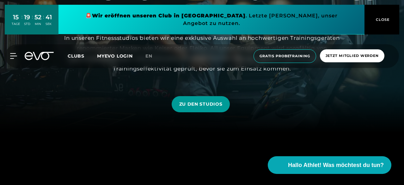 The width and height of the screenshot is (404, 185). What do you see at coordinates (381, 20) in the screenshot?
I see `button: CLOSE` at bounding box center [381, 20].